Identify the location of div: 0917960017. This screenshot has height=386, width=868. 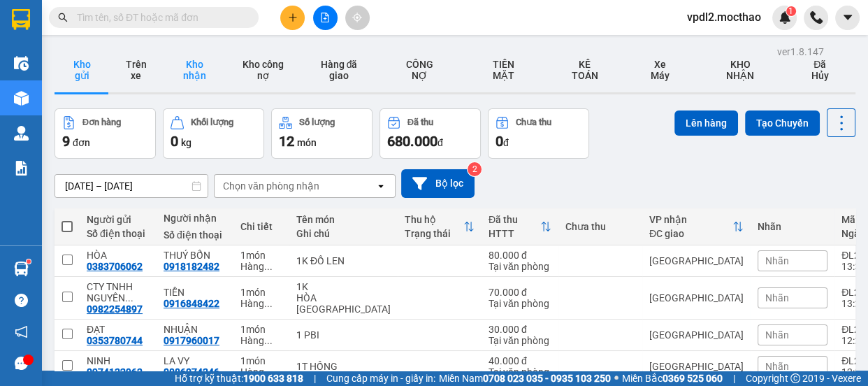
(192, 340).